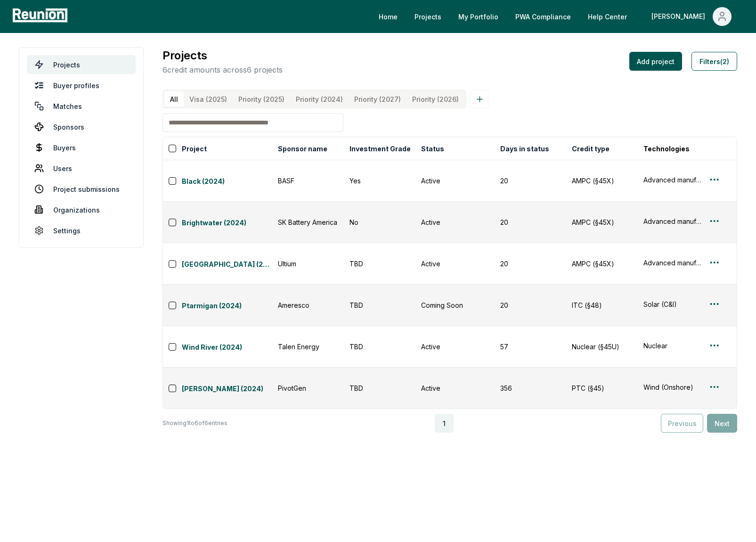 The height and width of the screenshot is (542, 756). Describe the element at coordinates (714, 62) in the screenshot. I see `button: Filters(2)` at that location.